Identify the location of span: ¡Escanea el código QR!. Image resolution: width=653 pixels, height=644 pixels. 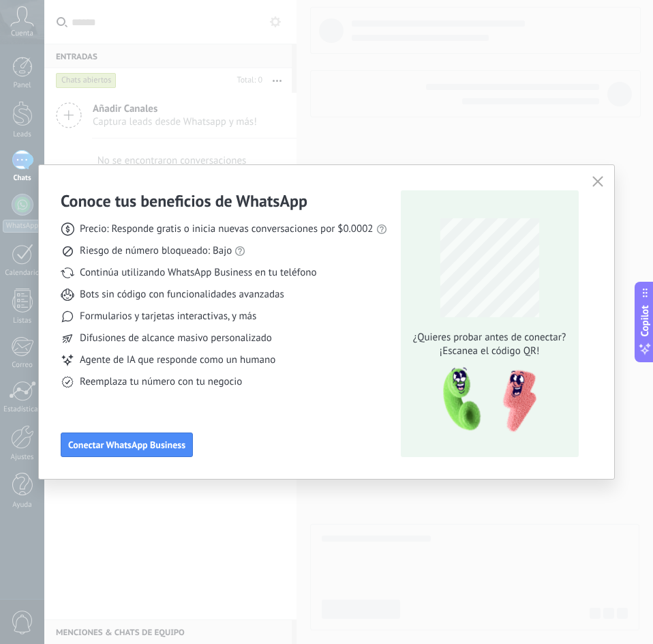
(490, 351).